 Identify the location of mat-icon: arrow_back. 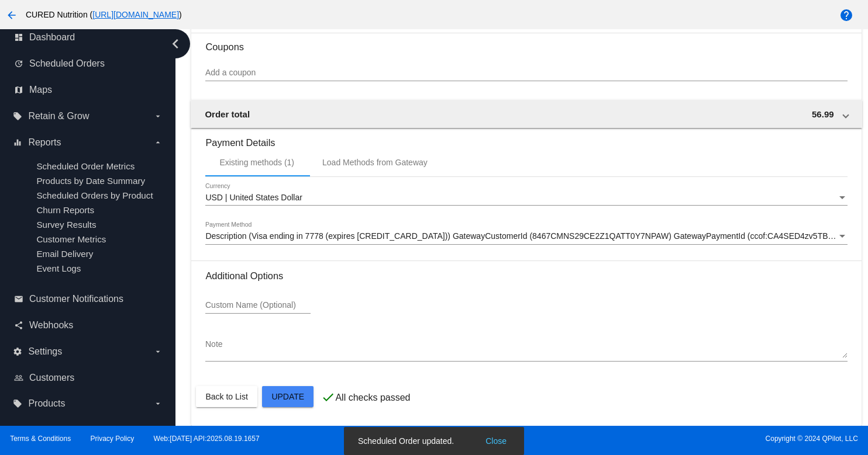
(12, 15).